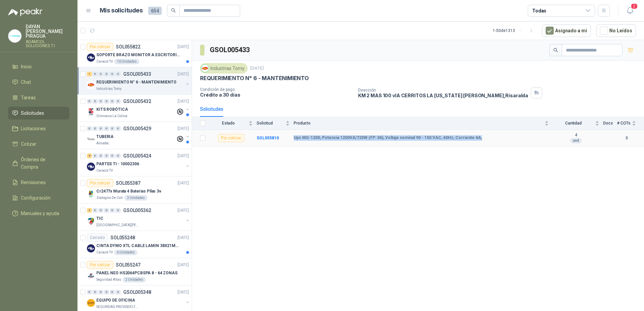 The image size is (644, 311). What do you see at coordinates (136, 82) in the screenshot?
I see `p: REQUERIMIENTO N° 6 - MANTENIMIENTO` at bounding box center [136, 82].